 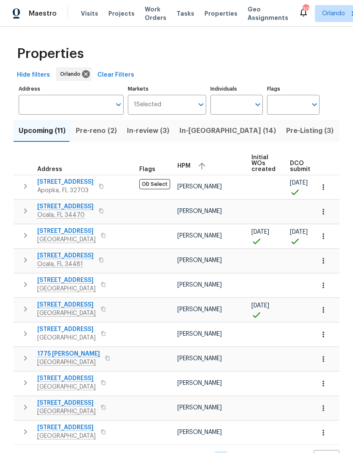 I want to click on span: Flags, so click(x=147, y=169).